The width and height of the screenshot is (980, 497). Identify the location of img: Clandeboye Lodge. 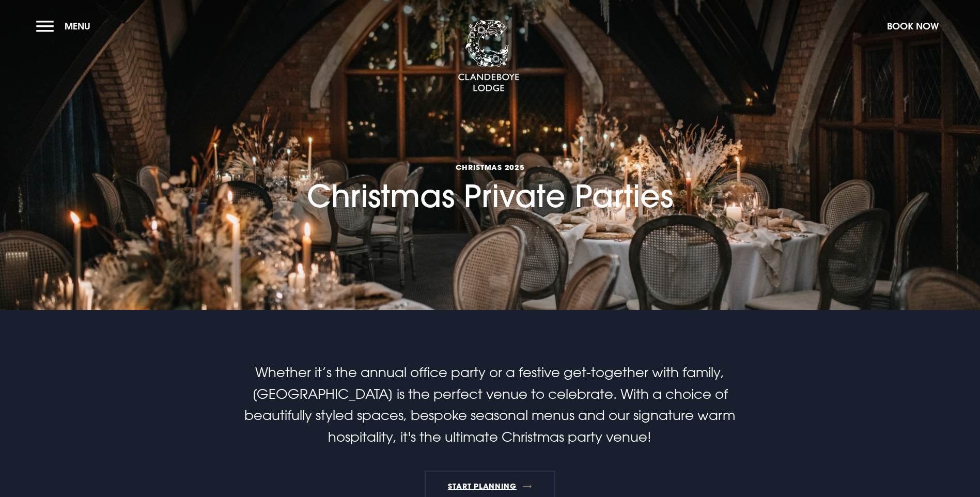
(489, 56).